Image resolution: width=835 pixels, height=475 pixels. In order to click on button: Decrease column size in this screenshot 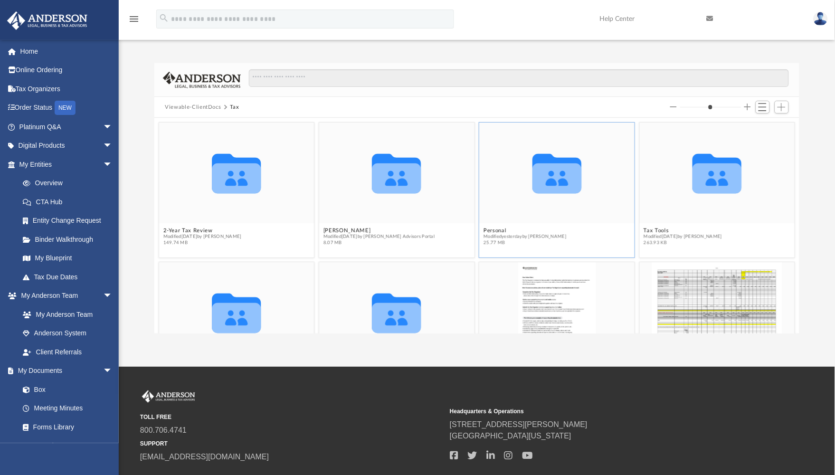, I will do `click(673, 107)`.